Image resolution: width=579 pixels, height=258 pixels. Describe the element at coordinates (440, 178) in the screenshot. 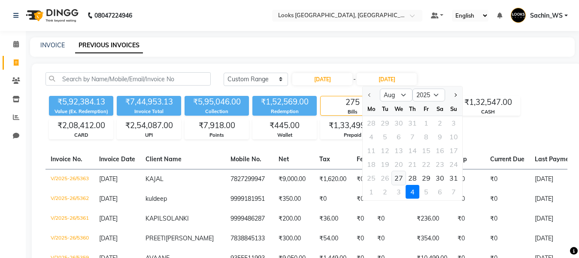

I see `div: 30` at that location.